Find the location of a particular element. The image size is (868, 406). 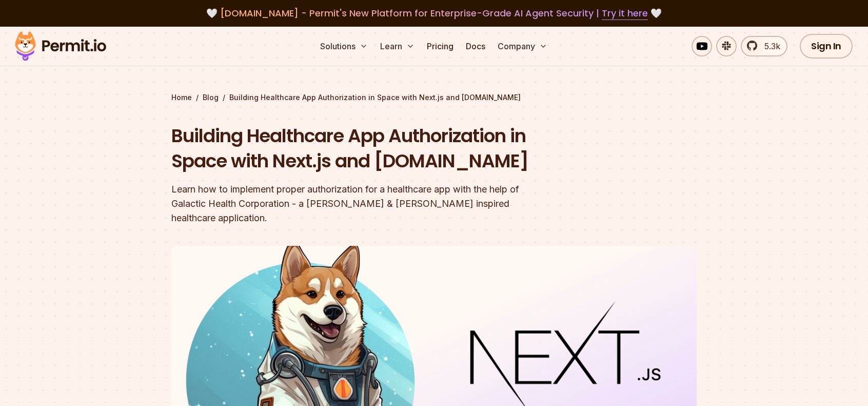

a: Try it here is located at coordinates (624, 14).